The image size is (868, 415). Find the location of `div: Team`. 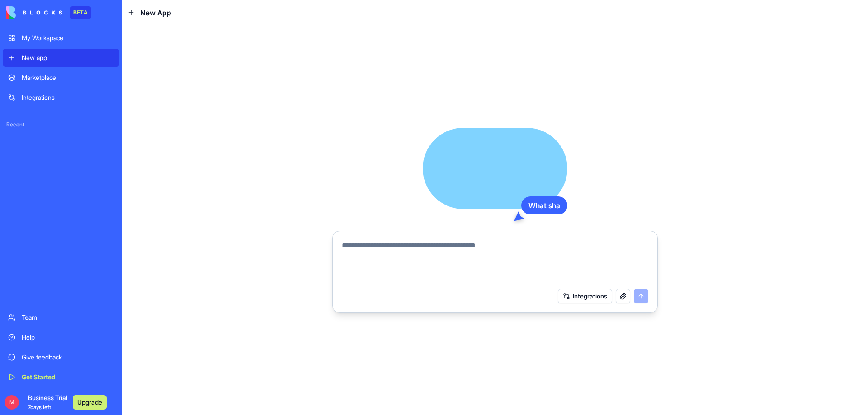

div: Team is located at coordinates (68, 317).